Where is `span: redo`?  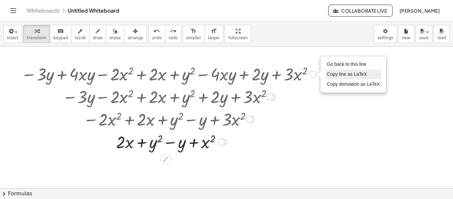
span: redo is located at coordinates (173, 38).